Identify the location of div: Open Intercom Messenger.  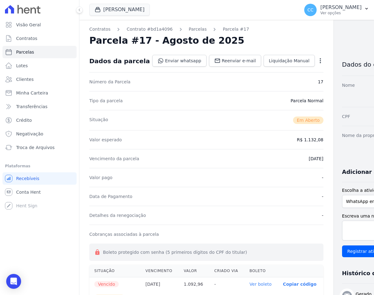
(14, 281).